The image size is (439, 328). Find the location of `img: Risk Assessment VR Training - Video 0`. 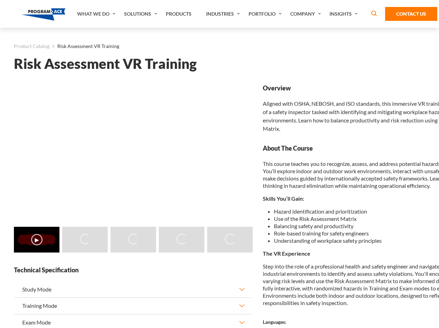

img: Risk Assessment VR Training - Video 0 is located at coordinates (37, 240).